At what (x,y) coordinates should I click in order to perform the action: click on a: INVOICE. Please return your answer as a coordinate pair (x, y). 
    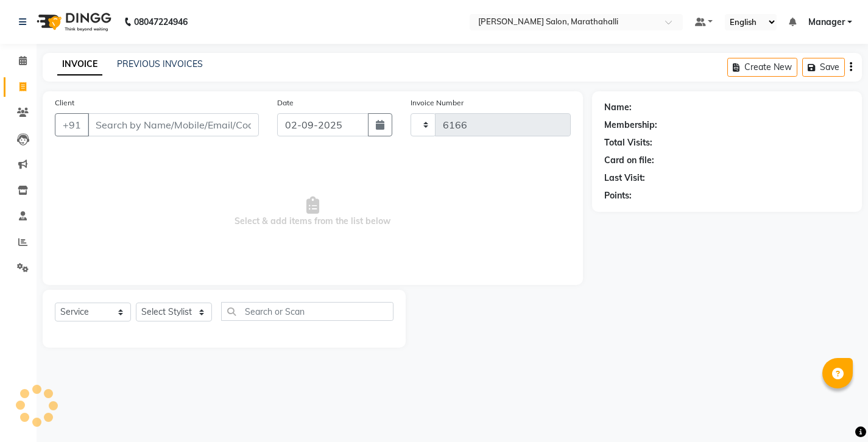
    Looking at the image, I should click on (80, 64).